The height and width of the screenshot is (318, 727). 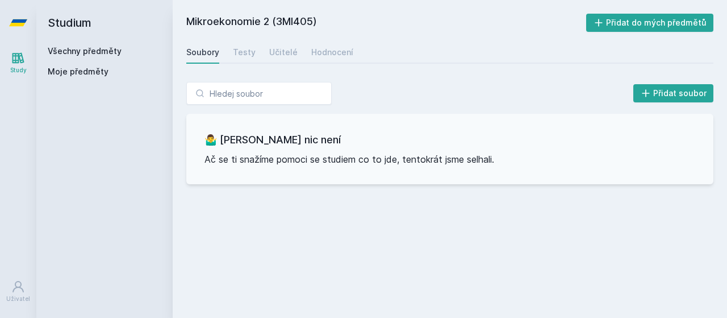 I want to click on a: Učitelé, so click(x=283, y=52).